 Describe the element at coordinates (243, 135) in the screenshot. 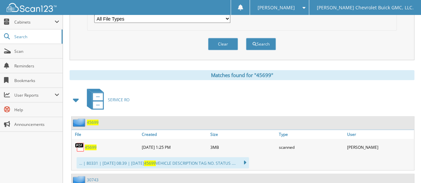

I see `a: Size` at that location.